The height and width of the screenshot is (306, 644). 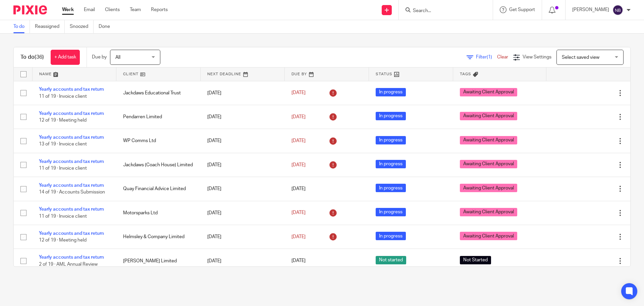 What do you see at coordinates (68, 10) in the screenshot?
I see `a: Work` at bounding box center [68, 10].